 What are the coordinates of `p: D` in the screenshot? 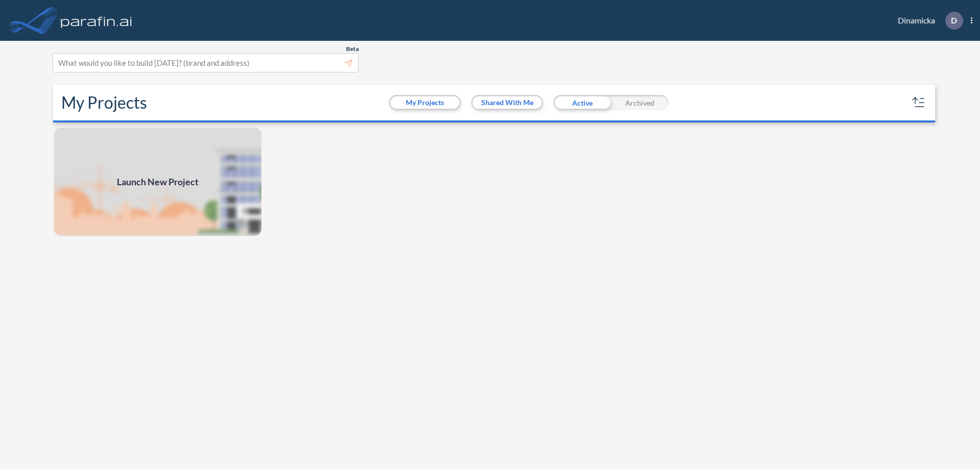 It's located at (954, 21).